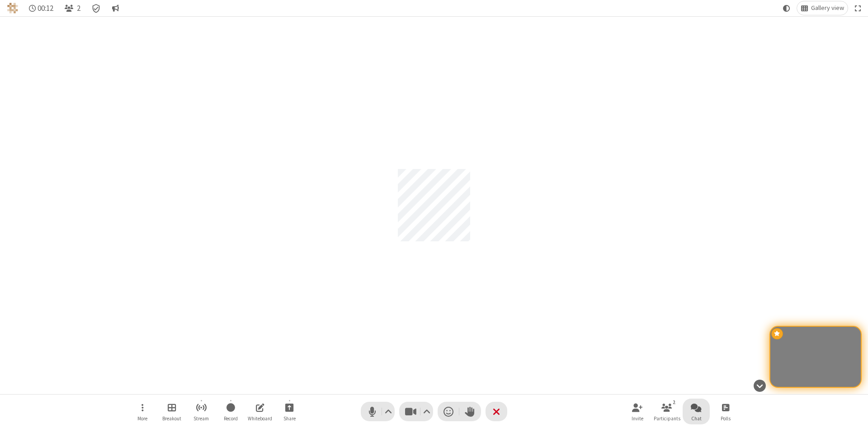 The image size is (868, 428). I want to click on button: Manage Breakout Rooms, so click(172, 412).